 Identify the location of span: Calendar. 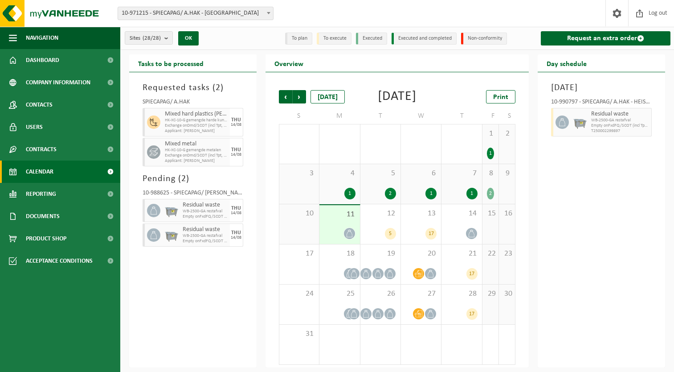
(40, 172).